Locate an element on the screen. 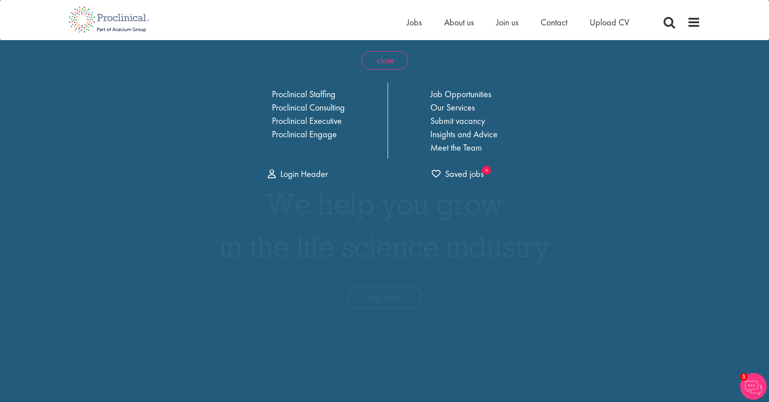 The height and width of the screenshot is (402, 769). span: Jobs is located at coordinates (414, 22).